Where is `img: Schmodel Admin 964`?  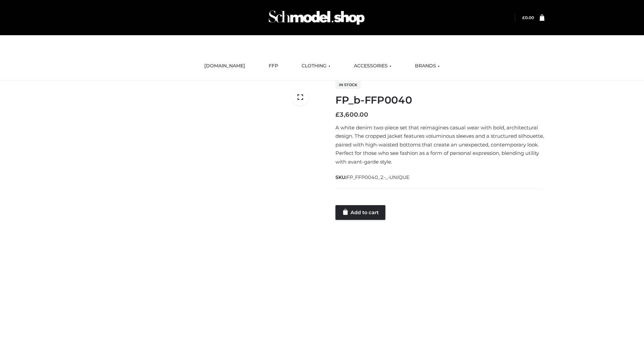
img: Schmodel Admin 964 is located at coordinates (316, 18).